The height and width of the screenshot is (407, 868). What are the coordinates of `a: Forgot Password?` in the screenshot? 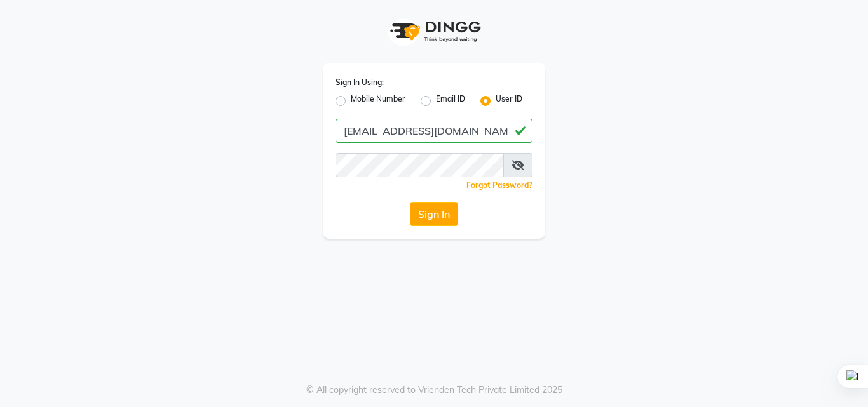 It's located at (499, 185).